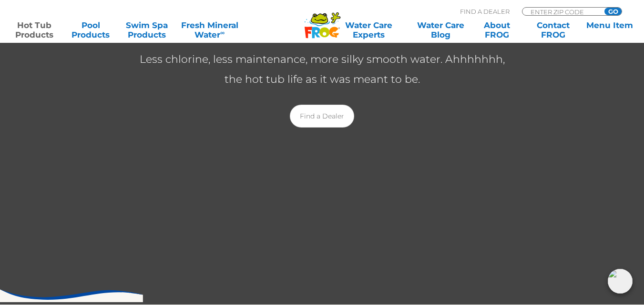 Image resolution: width=644 pixels, height=305 pixels. What do you see at coordinates (369, 30) in the screenshot?
I see `a: Water CareExperts` at bounding box center [369, 30].